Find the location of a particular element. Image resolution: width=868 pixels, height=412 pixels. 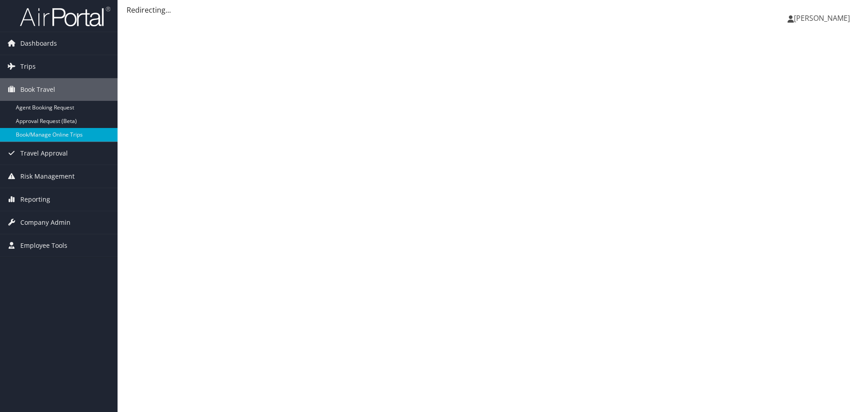

span: Dashboards is located at coordinates (38, 43).